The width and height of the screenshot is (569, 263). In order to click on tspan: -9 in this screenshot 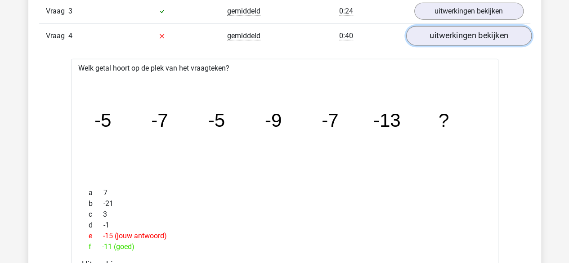, I will do `click(274, 121)`.